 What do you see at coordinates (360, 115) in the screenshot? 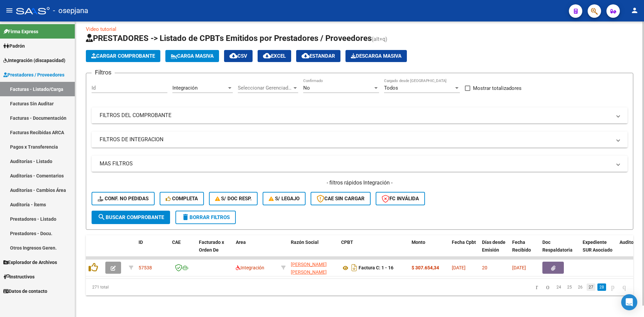
I see `mat-expansion-panel-header: FILTROS DEL COMPROBANTE` at bounding box center [360, 115].